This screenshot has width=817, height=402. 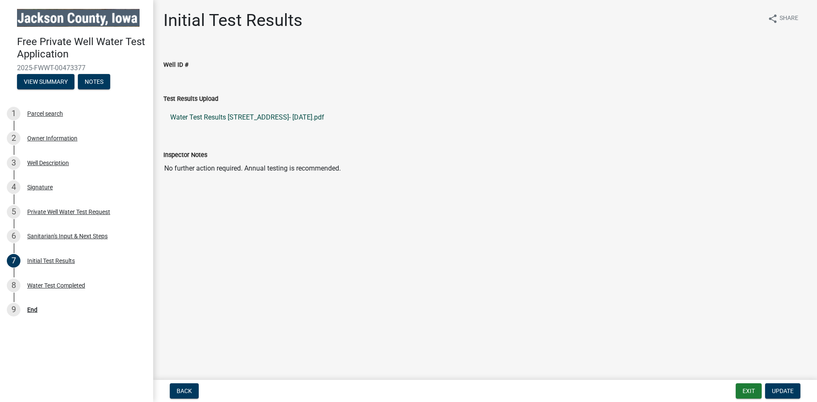 What do you see at coordinates (773, 19) in the screenshot?
I see `i: share` at bounding box center [773, 19].